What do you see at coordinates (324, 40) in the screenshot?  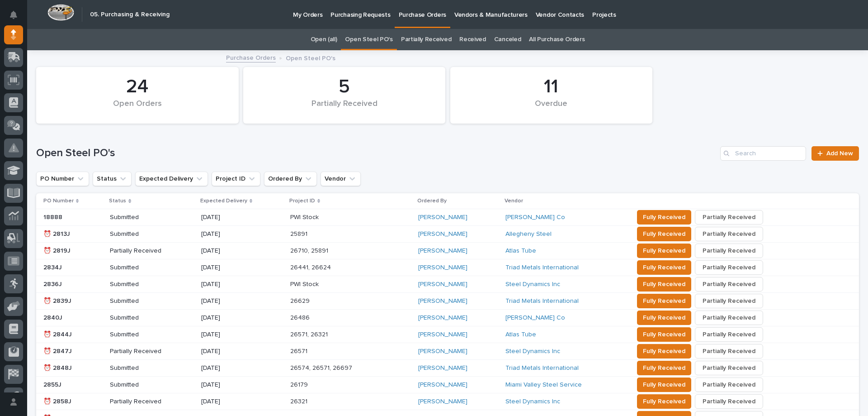 I see `a: Open (all)` at bounding box center [324, 40].